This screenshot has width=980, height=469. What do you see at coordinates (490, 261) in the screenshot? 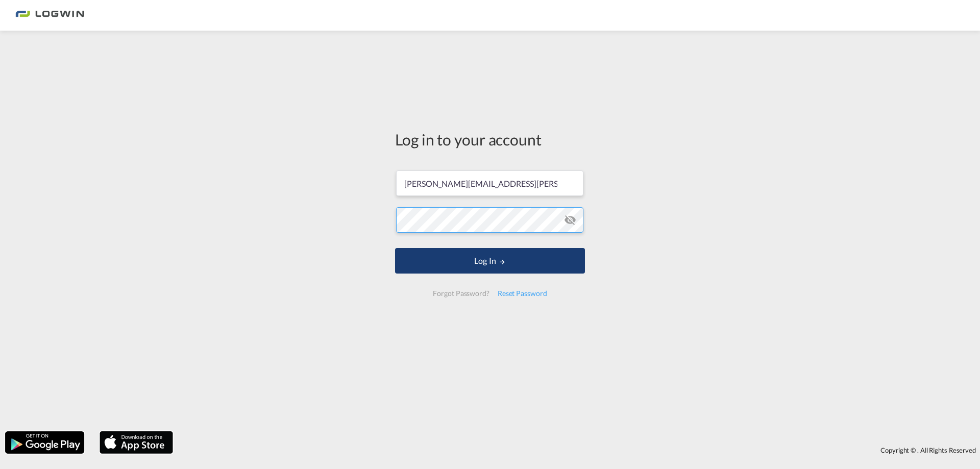
I see `button: LOGIN` at bounding box center [490, 261].